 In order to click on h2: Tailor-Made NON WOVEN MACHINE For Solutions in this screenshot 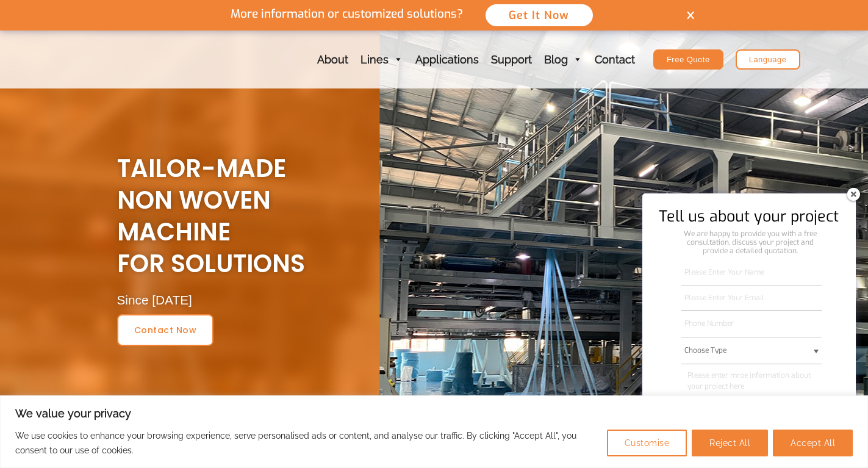, I will do `click(450, 216)`.